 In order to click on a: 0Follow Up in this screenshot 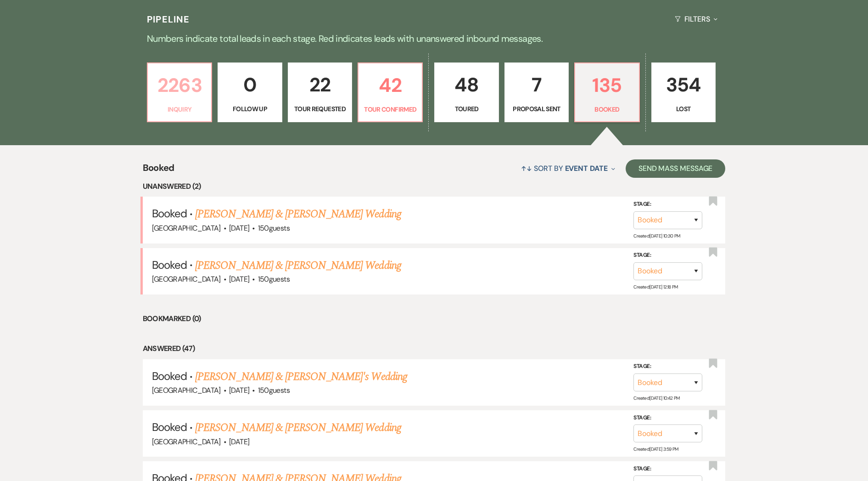, I will do `click(250, 92)`.